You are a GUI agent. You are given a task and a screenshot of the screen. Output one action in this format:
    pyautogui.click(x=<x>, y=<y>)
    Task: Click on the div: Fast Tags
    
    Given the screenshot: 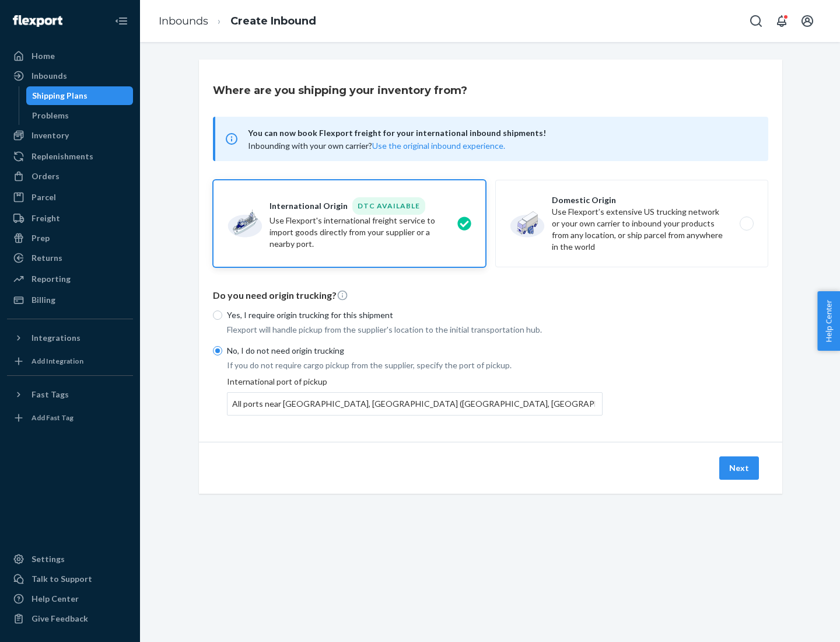 What is the action you would take?
    pyautogui.click(x=50, y=395)
    